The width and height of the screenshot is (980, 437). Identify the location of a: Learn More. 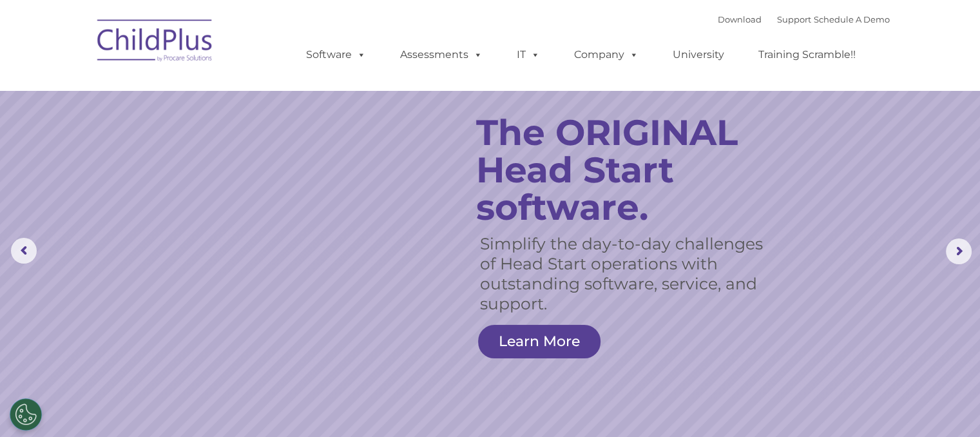
(540, 342).